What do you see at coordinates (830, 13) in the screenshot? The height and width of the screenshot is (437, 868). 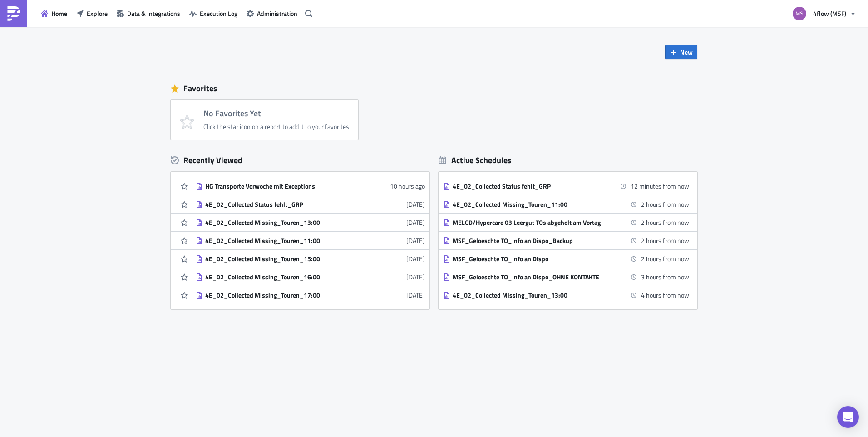 I see `span: 4flow (MSF)` at bounding box center [830, 13].